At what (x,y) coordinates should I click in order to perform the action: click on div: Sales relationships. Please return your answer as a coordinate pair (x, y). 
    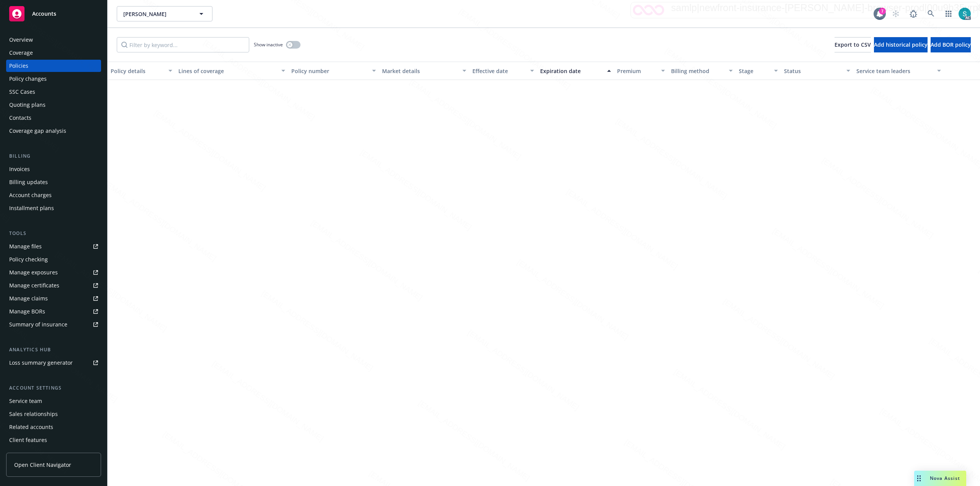
    Looking at the image, I should click on (33, 414).